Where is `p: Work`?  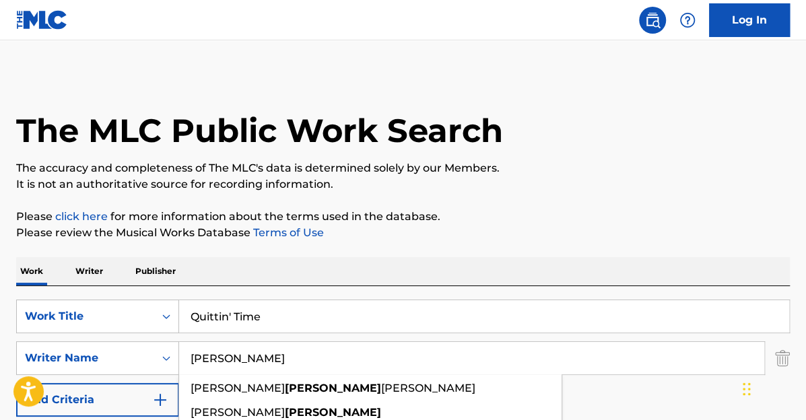 p: Work is located at coordinates (32, 271).